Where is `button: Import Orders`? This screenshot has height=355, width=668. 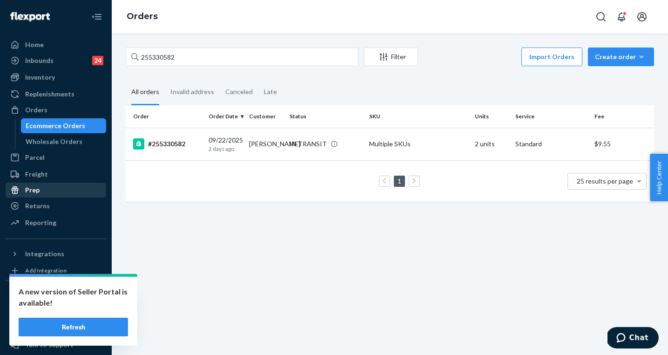 button: Import Orders is located at coordinates (552, 57).